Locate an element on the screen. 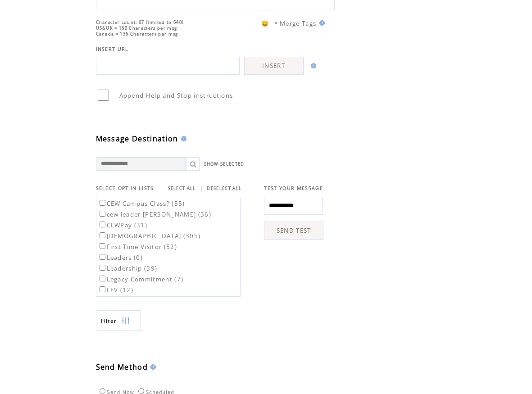 Image resolution: width=532 pixels, height=394 pixels. span: Canada = 136 Characters per msg is located at coordinates (137, 34).